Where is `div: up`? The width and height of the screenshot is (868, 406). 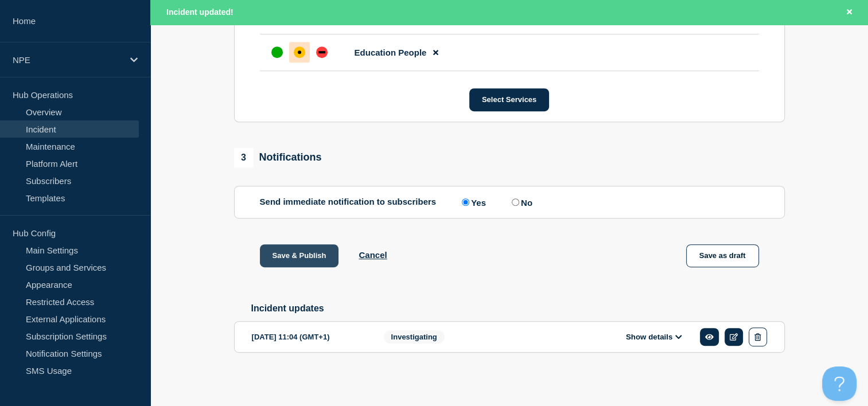
div: up is located at coordinates (277, 53).